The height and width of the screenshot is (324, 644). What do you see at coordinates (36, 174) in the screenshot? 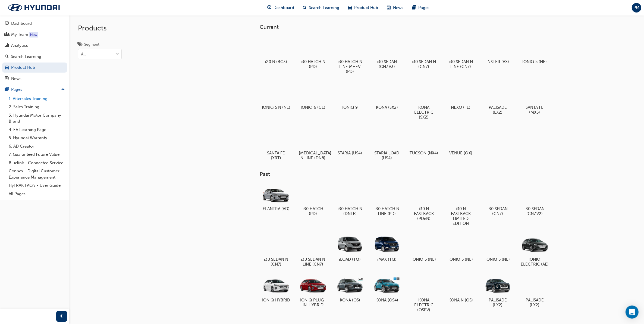
I see `a: Connex - Digital Customer Experience Management` at bounding box center [36, 174].